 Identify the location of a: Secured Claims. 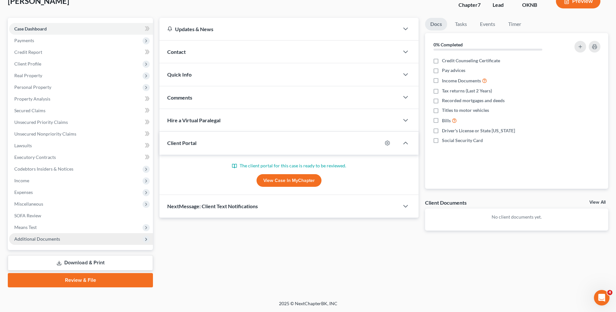
(81, 111).